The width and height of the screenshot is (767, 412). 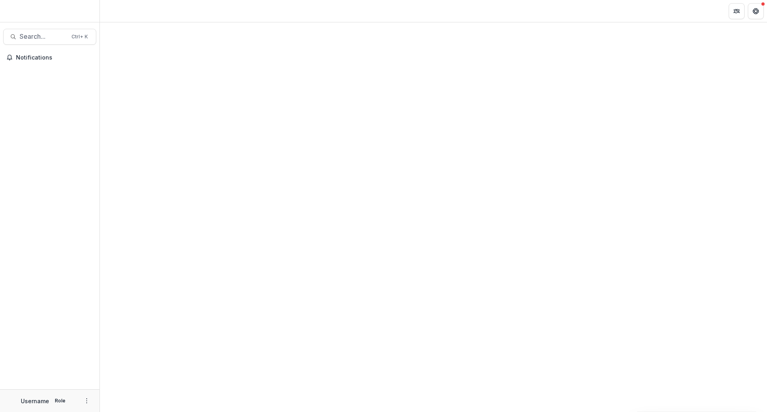 I want to click on button: Notifications, so click(x=50, y=58).